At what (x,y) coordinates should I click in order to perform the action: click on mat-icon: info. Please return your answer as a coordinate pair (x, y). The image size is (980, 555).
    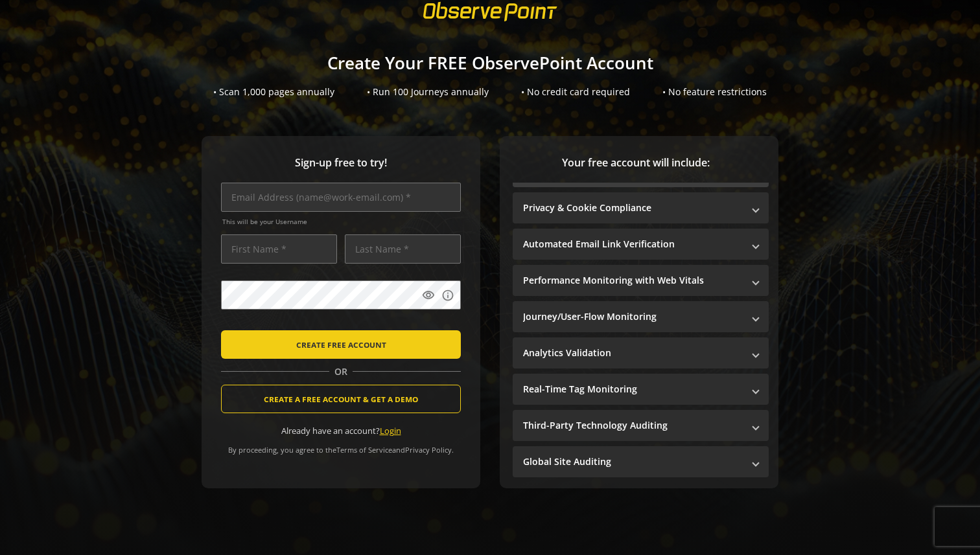
    Looking at the image, I should click on (448, 295).